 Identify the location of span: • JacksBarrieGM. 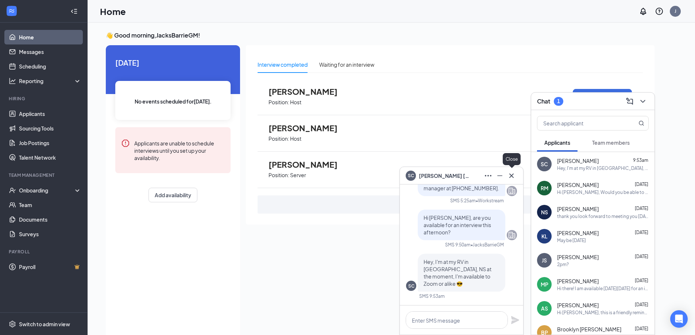
(487, 245).